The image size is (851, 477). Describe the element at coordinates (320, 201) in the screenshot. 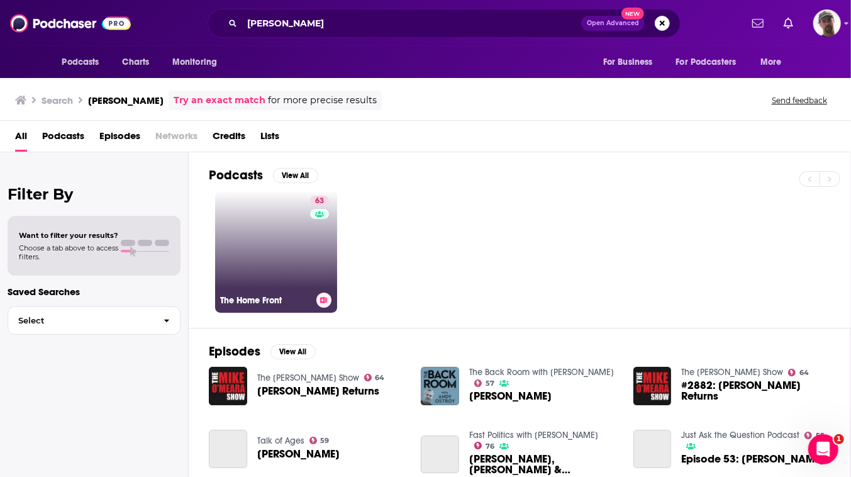

I see `a: 63` at that location.